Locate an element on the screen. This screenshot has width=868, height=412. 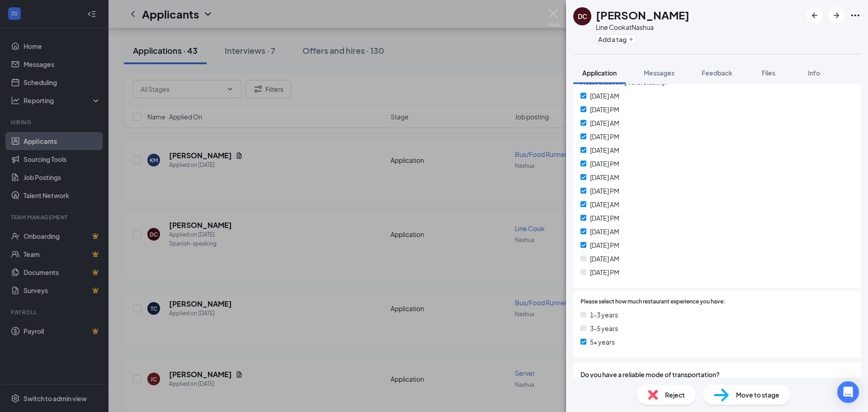
svg: ArrowLeftNew is located at coordinates (815, 15).